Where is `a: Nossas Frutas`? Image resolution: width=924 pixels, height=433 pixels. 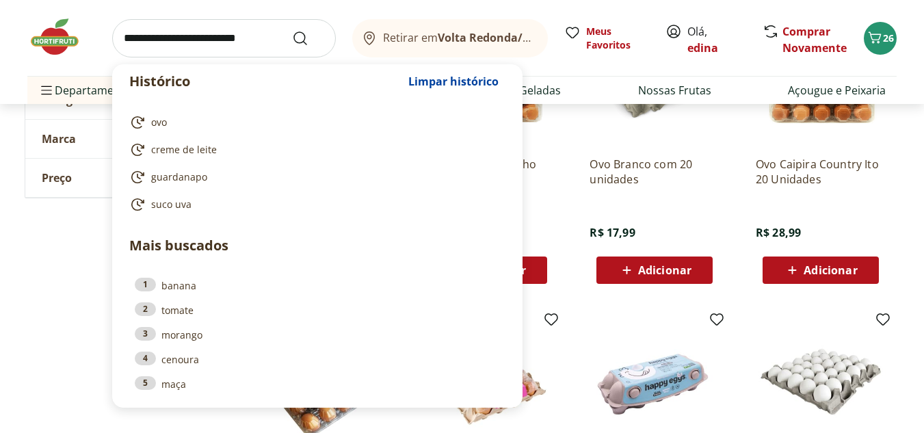
a: Nossas Frutas is located at coordinates (675, 90).